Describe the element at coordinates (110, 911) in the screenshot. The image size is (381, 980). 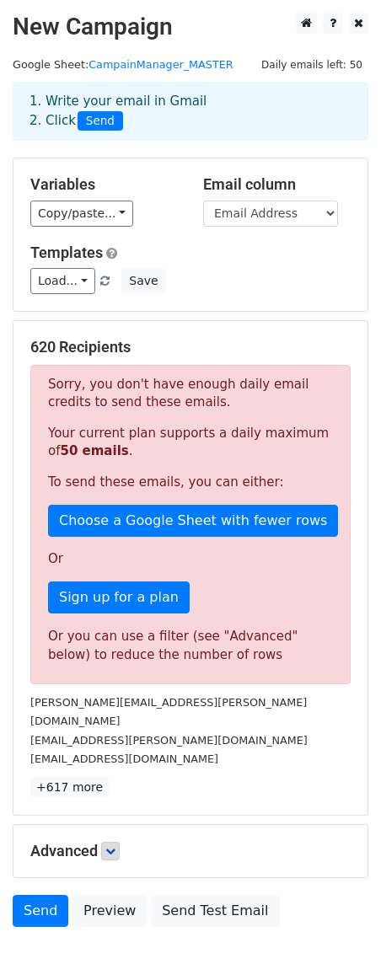
I see `a: Preview` at that location.